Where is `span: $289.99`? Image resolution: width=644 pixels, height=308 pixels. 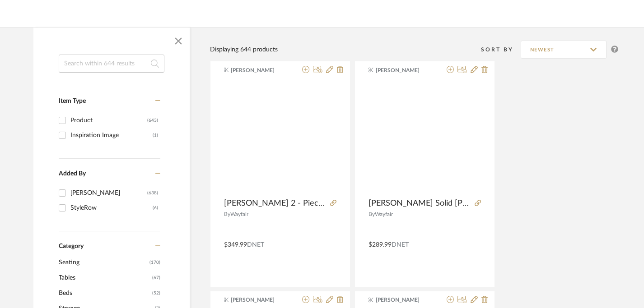
span: $289.99 is located at coordinates (380, 245).